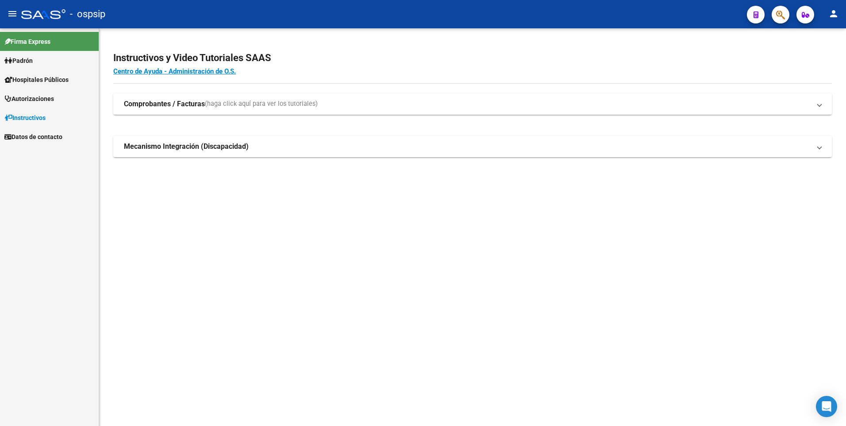  Describe the element at coordinates (186, 147) in the screenshot. I see `strong: Mecanismo Integración (Discapacidad)` at that location.